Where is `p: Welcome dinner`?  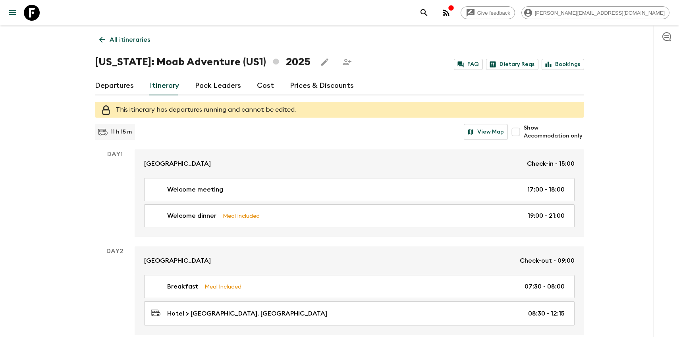
p: Welcome dinner is located at coordinates (192, 216).